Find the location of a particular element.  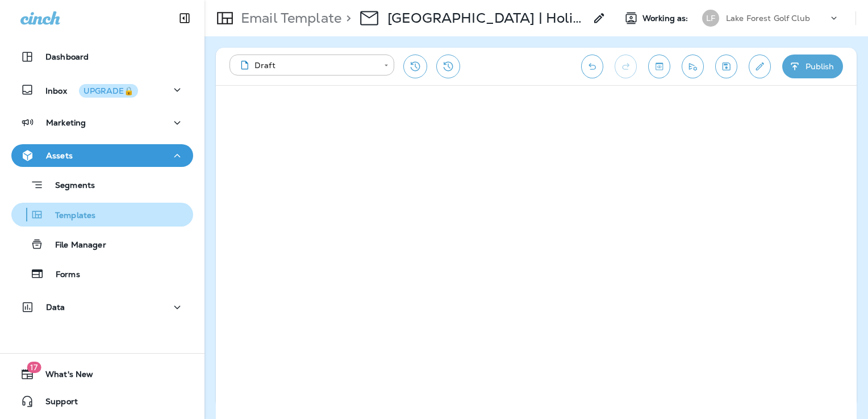

button: Templates is located at coordinates (103, 215).